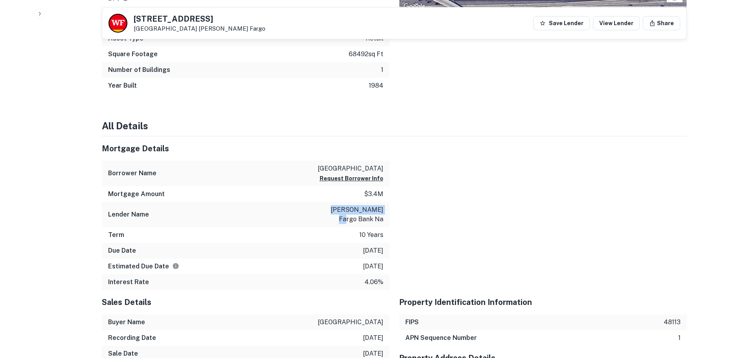 The width and height of the screenshot is (749, 358). I want to click on h6: Number of Buildings, so click(139, 70).